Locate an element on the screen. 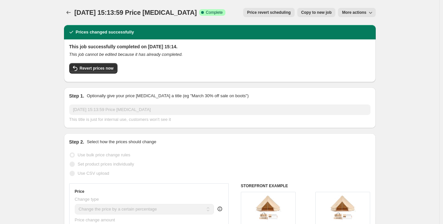 This screenshot has height=224, width=443. span: Revert prices now is located at coordinates (96, 68).